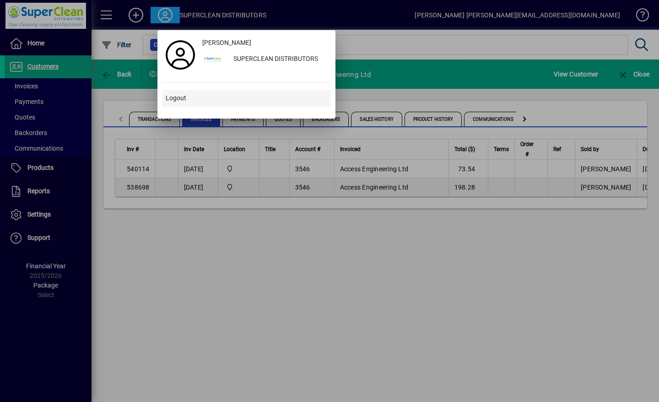 The width and height of the screenshot is (659, 402). What do you see at coordinates (180, 55) in the screenshot?
I see `a: Profile` at bounding box center [180, 55].